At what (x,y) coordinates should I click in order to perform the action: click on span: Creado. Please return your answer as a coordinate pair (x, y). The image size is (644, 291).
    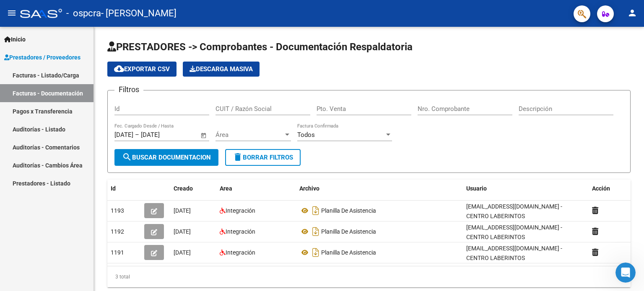
    Looking at the image, I should click on (183, 188).